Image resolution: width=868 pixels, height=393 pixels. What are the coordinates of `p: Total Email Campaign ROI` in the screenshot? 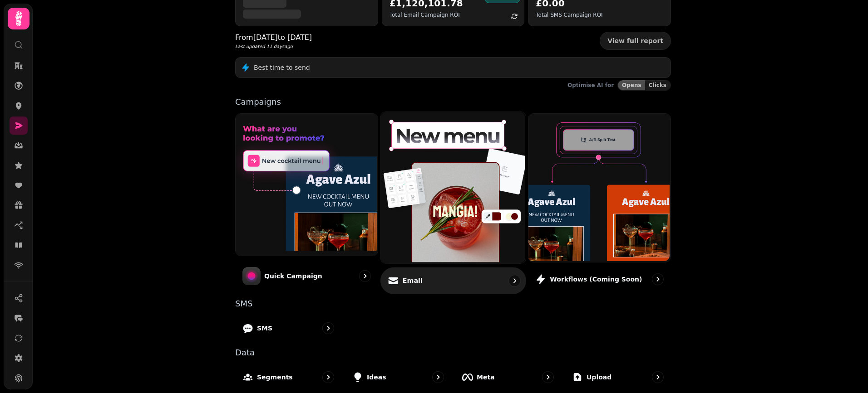 It's located at (426, 15).